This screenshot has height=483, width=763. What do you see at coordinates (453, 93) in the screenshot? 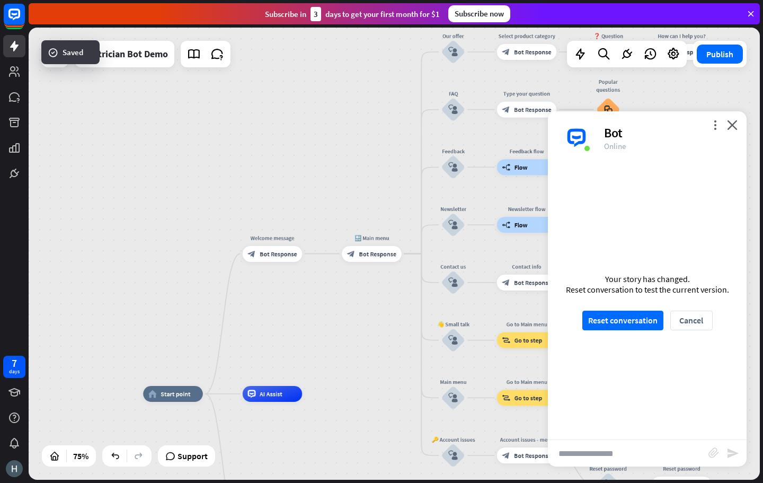
I see `div: FAQ` at bounding box center [453, 93].